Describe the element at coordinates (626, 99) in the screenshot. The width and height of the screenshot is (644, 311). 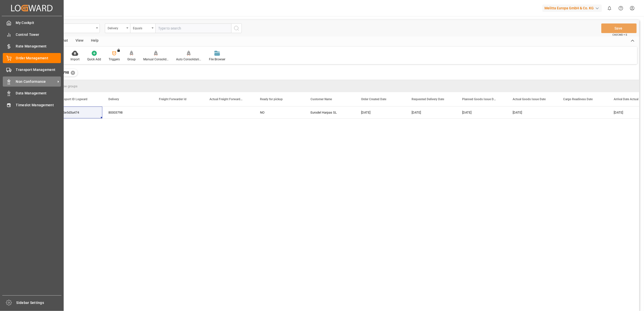
I see `span: Arrival Date Actual` at that location.